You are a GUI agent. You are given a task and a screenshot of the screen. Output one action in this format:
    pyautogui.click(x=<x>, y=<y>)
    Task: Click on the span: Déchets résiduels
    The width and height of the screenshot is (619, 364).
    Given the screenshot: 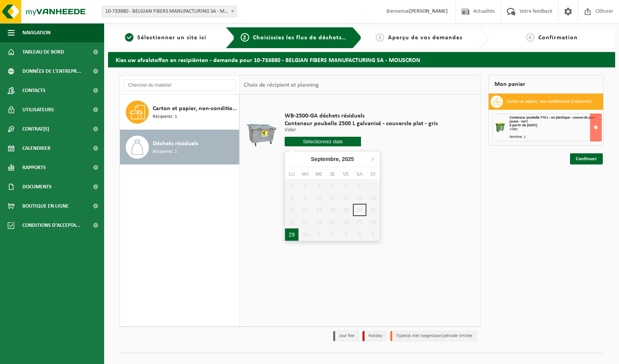 What is the action you would take?
    pyautogui.click(x=176, y=144)
    